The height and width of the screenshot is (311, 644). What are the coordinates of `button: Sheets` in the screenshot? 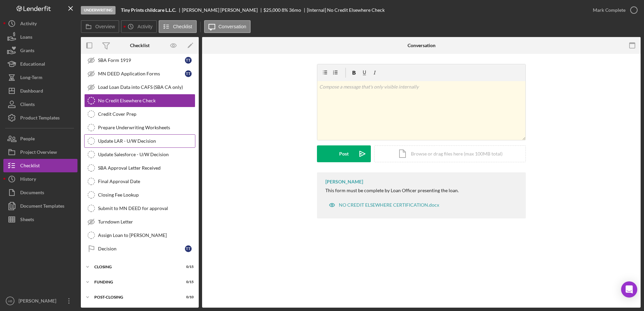 It's located at (41, 219).